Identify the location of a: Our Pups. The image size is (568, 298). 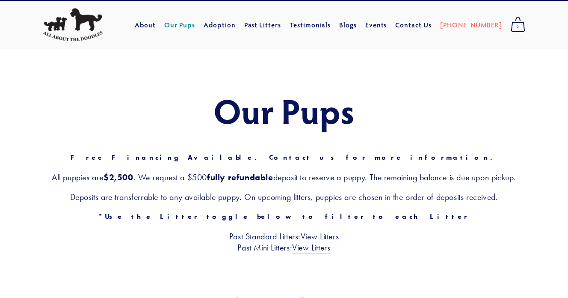
(180, 25).